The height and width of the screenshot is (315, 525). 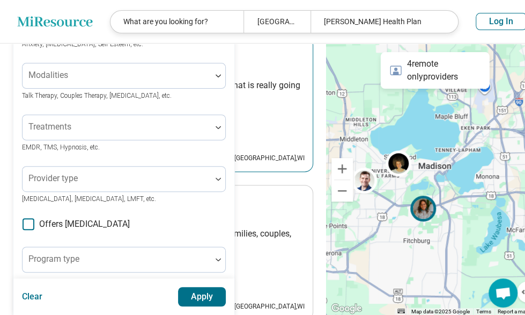 I want to click on div: What are you looking for?, so click(x=177, y=21).